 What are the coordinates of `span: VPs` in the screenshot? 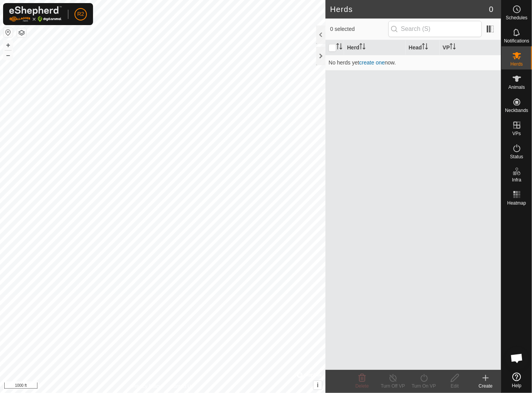 It's located at (517, 133).